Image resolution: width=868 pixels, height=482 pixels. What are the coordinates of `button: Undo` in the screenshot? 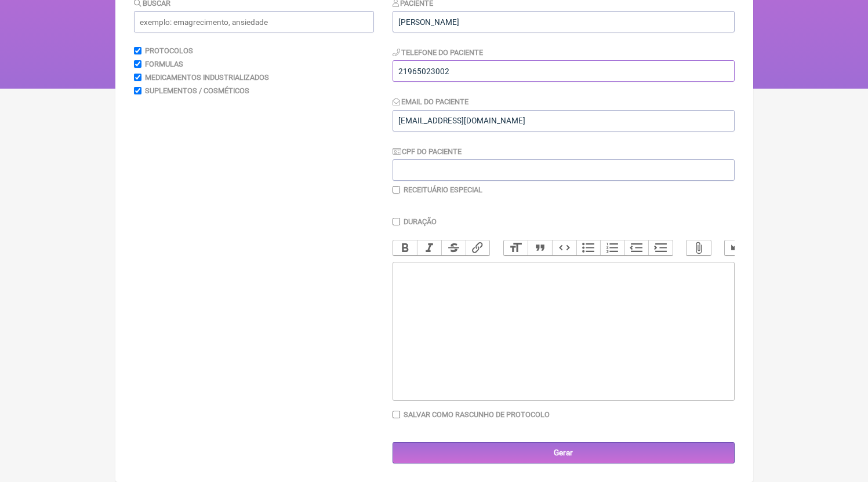 It's located at (737, 248).